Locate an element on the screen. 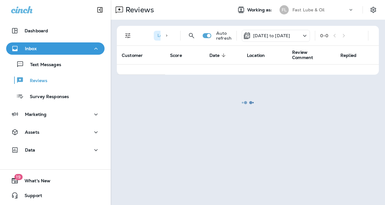 The image size is (385, 205). p: Assets is located at coordinates (32, 132).